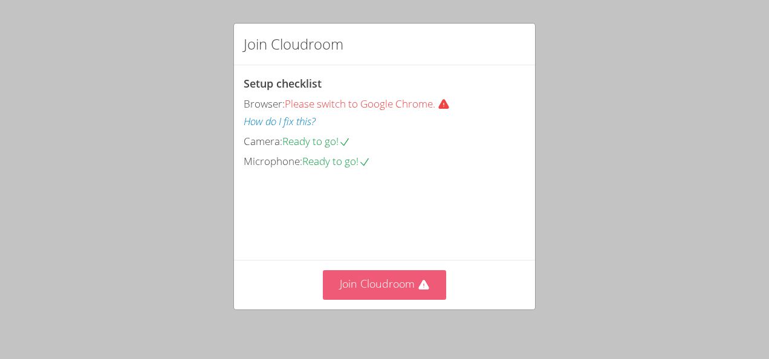 This screenshot has height=359, width=769. Describe the element at coordinates (279, 121) in the screenshot. I see `button: How do I fix this?` at that location.